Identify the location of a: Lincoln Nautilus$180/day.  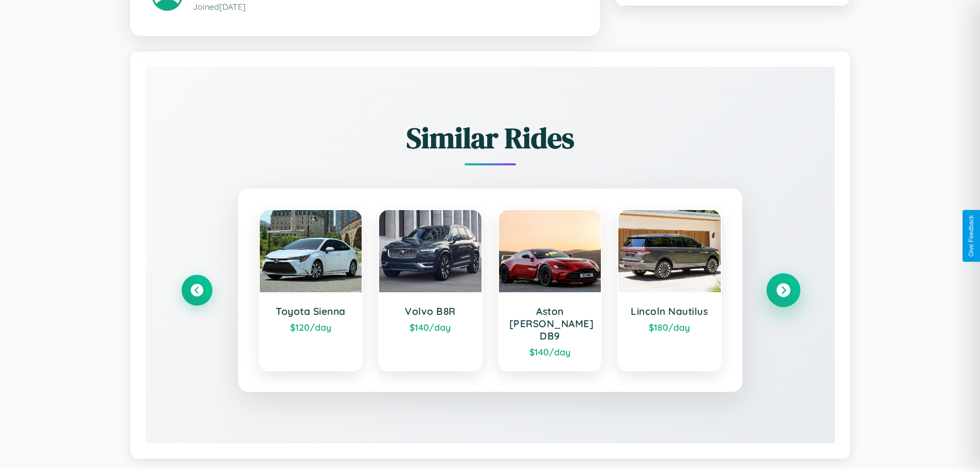
(669, 291).